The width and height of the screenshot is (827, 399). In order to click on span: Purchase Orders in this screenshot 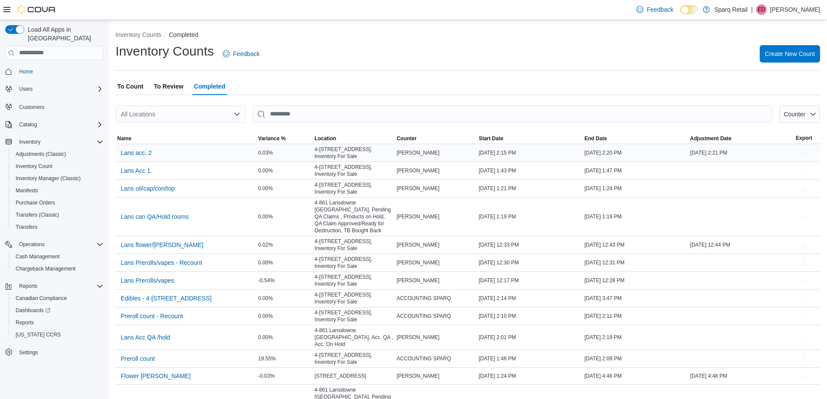, I will do `click(35, 203)`.